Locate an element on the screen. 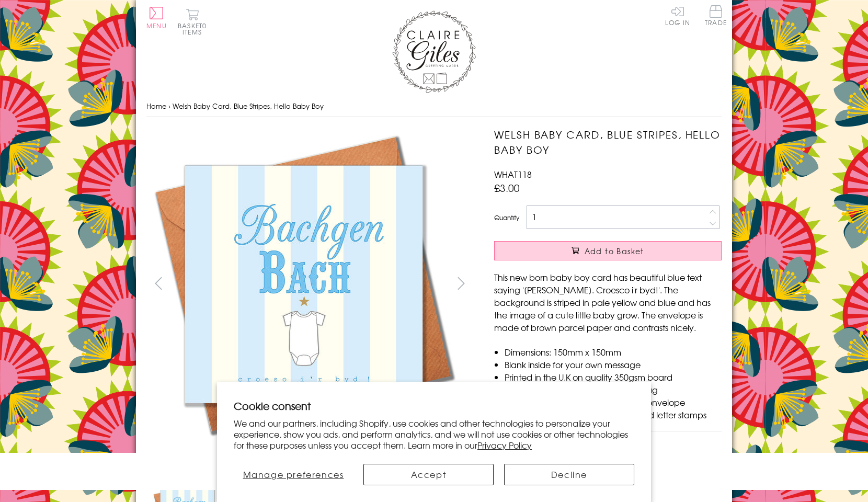 The width and height of the screenshot is (868, 502). button: Menu is located at coordinates (157, 18).